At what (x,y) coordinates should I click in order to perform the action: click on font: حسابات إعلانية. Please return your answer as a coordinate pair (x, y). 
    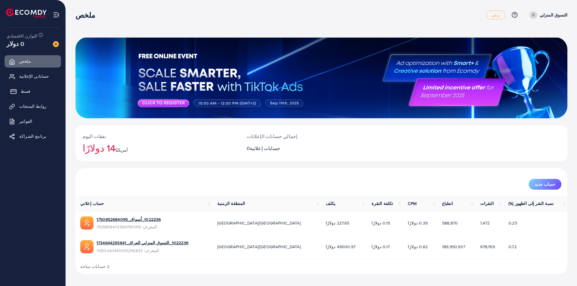
    Looking at the image, I should click on (265, 148).